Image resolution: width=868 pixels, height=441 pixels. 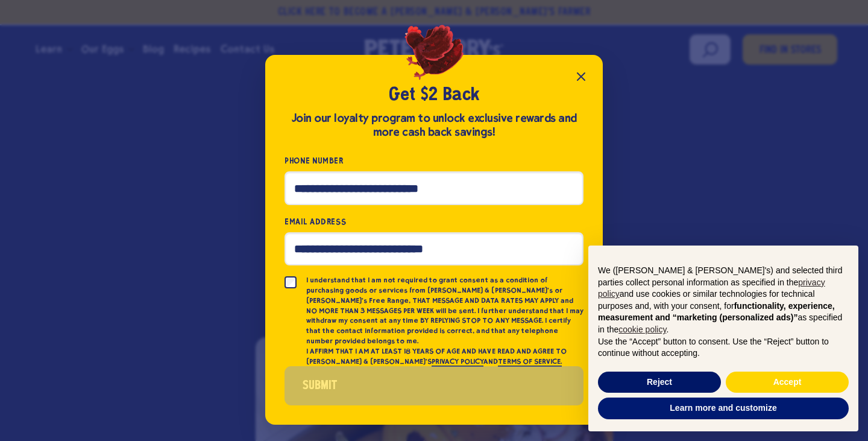 I want to click on input: I understand that I am not required to grant consent as a condition of purchasing goods or servic..., so click(x=291, y=282).